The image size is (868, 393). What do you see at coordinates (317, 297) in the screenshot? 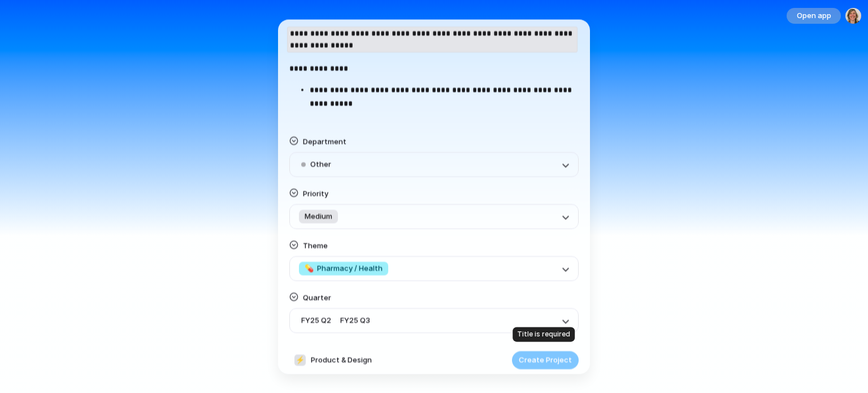
I see `span: Quarter` at bounding box center [317, 297].